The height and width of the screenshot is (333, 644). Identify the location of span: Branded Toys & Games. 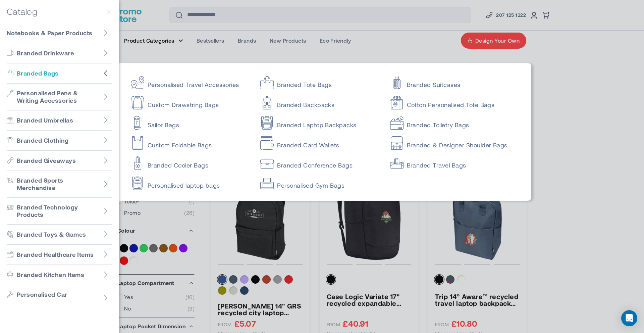
(51, 234).